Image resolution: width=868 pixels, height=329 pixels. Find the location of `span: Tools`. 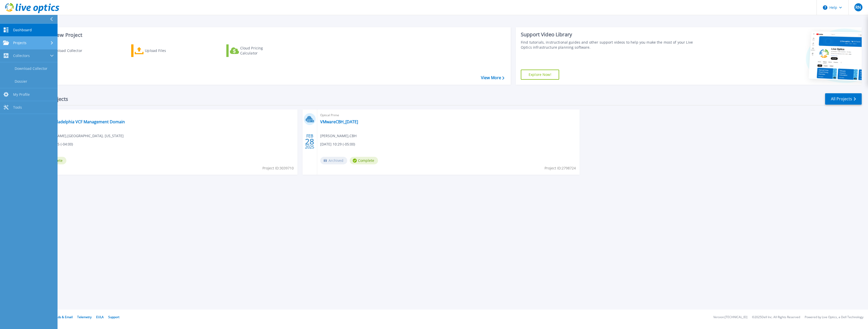

span: Tools is located at coordinates (18, 107).